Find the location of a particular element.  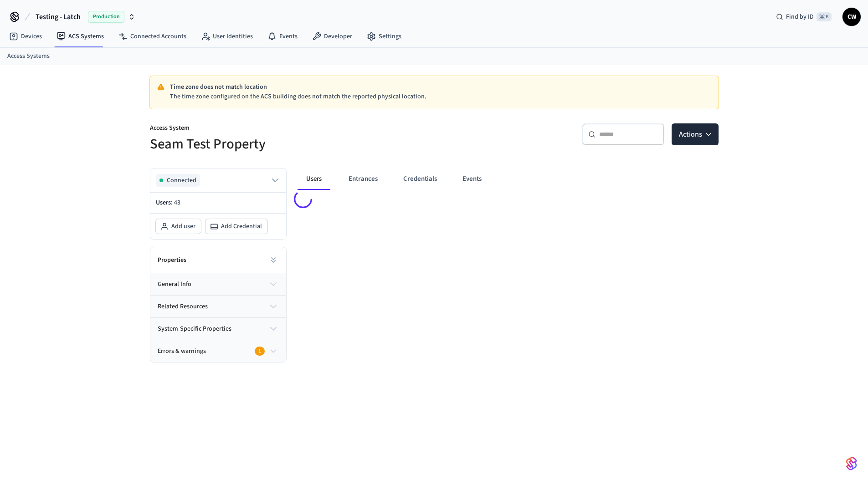

span: Add user is located at coordinates (183, 226).